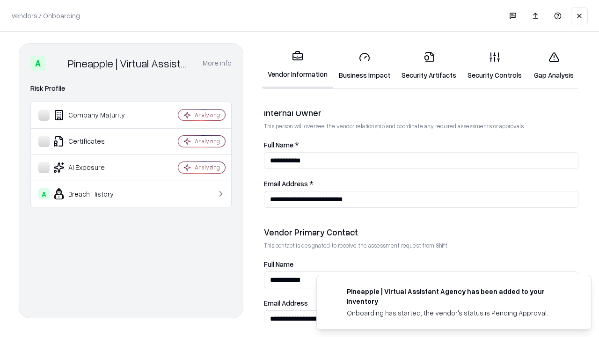 This screenshot has width=599, height=337. I want to click on div: AI Exposure, so click(94, 168).